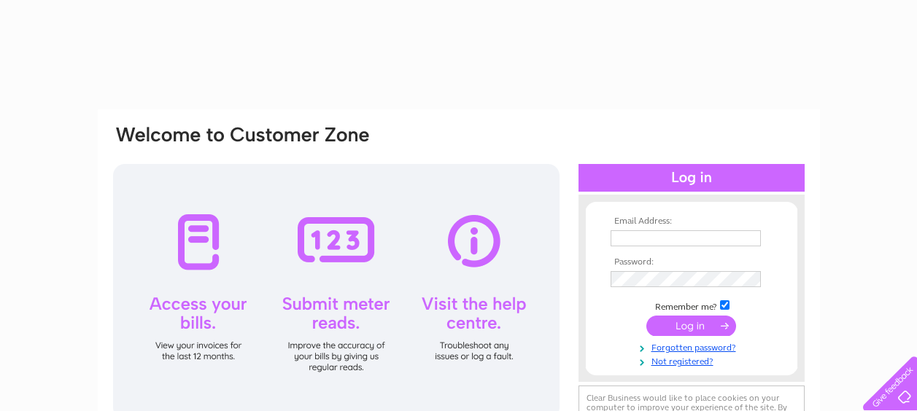 The image size is (917, 411). Describe the element at coordinates (693, 347) in the screenshot. I see `a: Forgotten password?` at that location.